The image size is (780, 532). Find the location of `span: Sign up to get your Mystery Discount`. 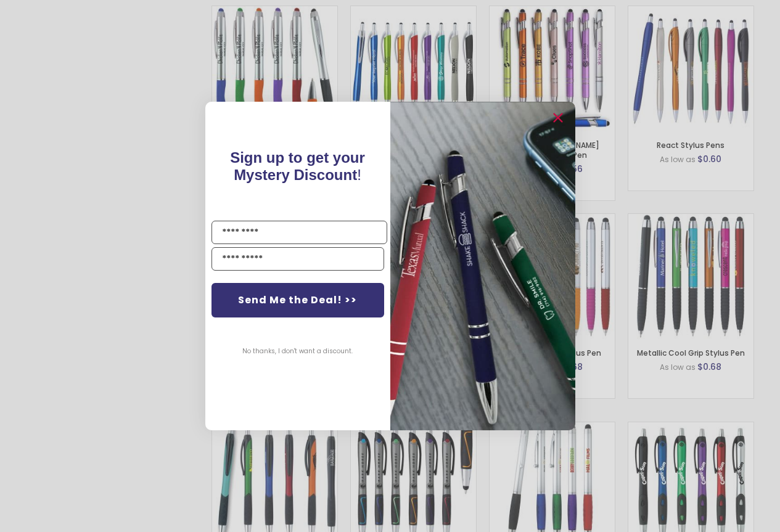

span: Sign up to get your Mystery Discount is located at coordinates (297, 166).